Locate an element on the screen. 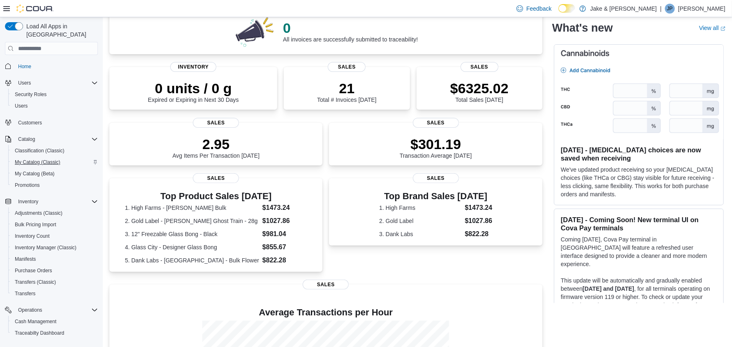  p: $301.19 is located at coordinates (436, 144).